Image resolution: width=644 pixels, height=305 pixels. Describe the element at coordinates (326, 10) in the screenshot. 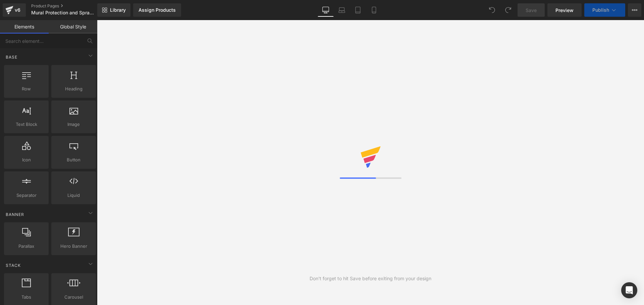

I see `a: Desktop` at that location.